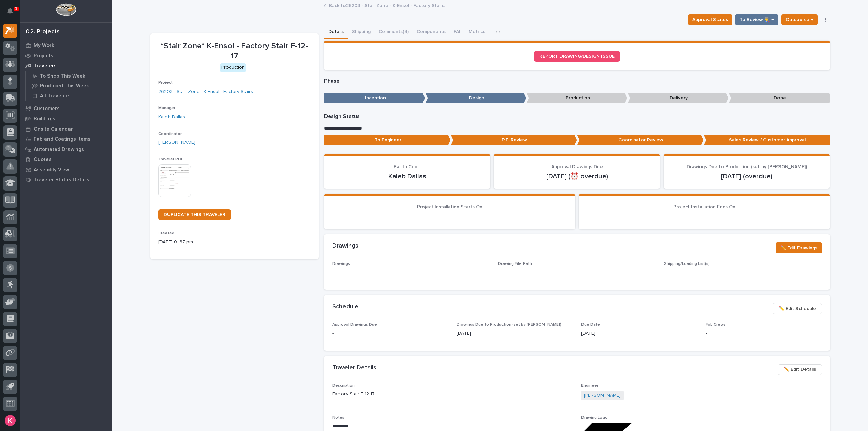 The height and width of the screenshot is (431, 868). Describe the element at coordinates (589, 386) in the screenshot. I see `span: Engineer` at that location.